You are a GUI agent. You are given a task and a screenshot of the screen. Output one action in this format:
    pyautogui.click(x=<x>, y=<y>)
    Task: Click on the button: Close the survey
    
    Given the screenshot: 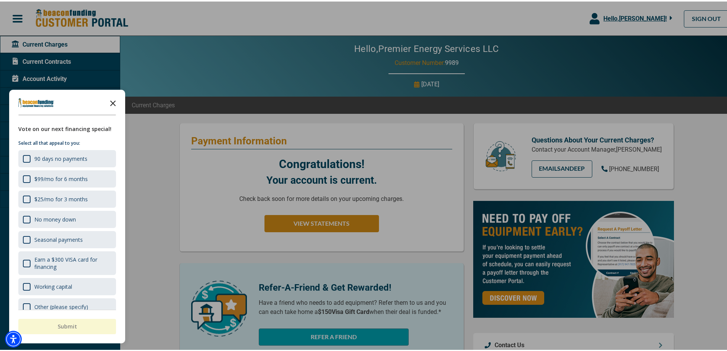 What is the action you would take?
    pyautogui.click(x=113, y=101)
    